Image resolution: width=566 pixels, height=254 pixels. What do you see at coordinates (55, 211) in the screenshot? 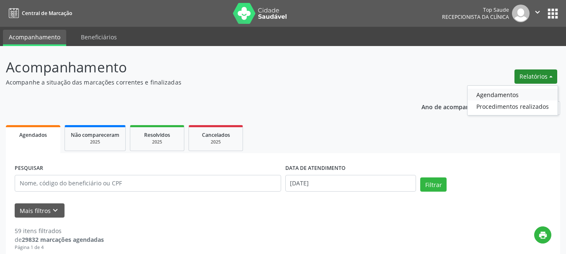
I see `i: keyboard_arrow_down` at bounding box center [55, 211].